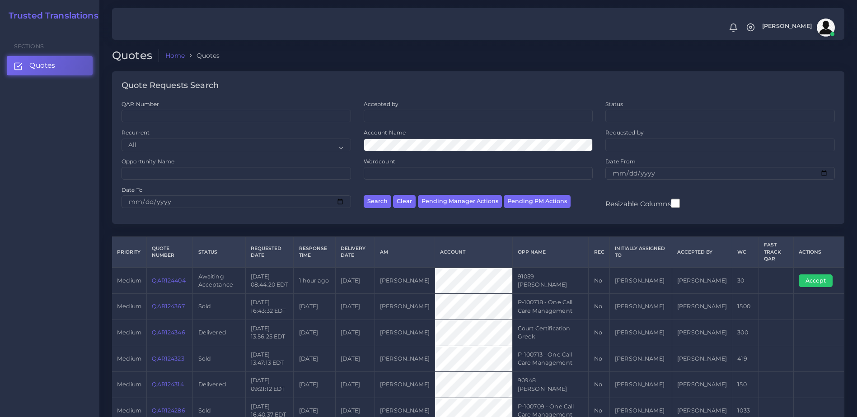 The height and width of the screenshot is (417, 857). Describe the element at coordinates (377, 201) in the screenshot. I see `button: Search` at that location.